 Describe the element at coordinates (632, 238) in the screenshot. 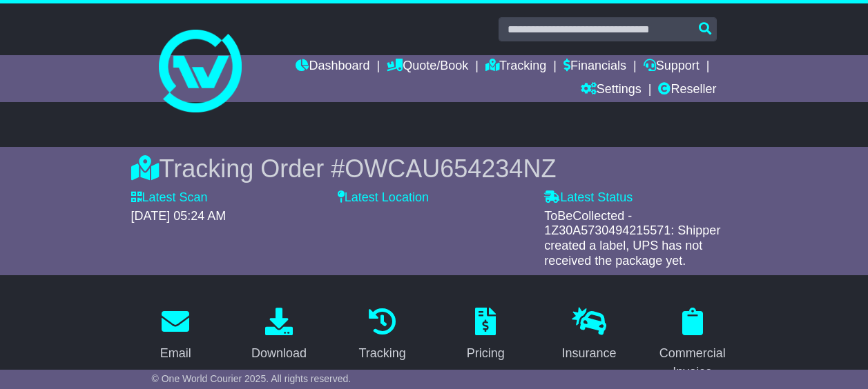

I see `span: ToBeCollected - 1Z30A5730494215571: Shipper created a label, UPS has not received the package yet.` at that location.